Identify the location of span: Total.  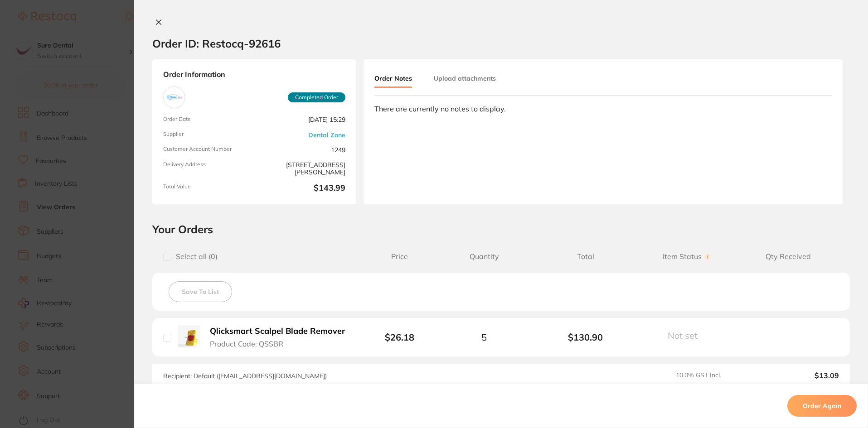
(586, 257).